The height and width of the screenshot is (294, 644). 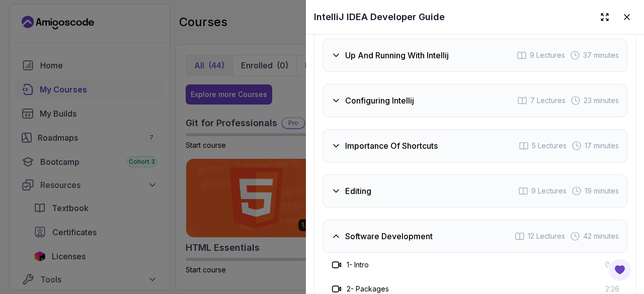 What do you see at coordinates (475, 56) in the screenshot?
I see `button: Up And Running With Intellij9 Lectures 37 minutes` at bounding box center [475, 56].